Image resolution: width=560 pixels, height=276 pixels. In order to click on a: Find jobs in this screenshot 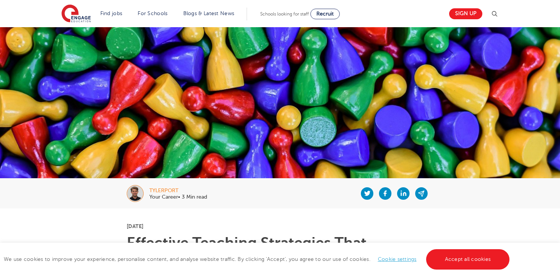, I will do `click(111, 13)`.